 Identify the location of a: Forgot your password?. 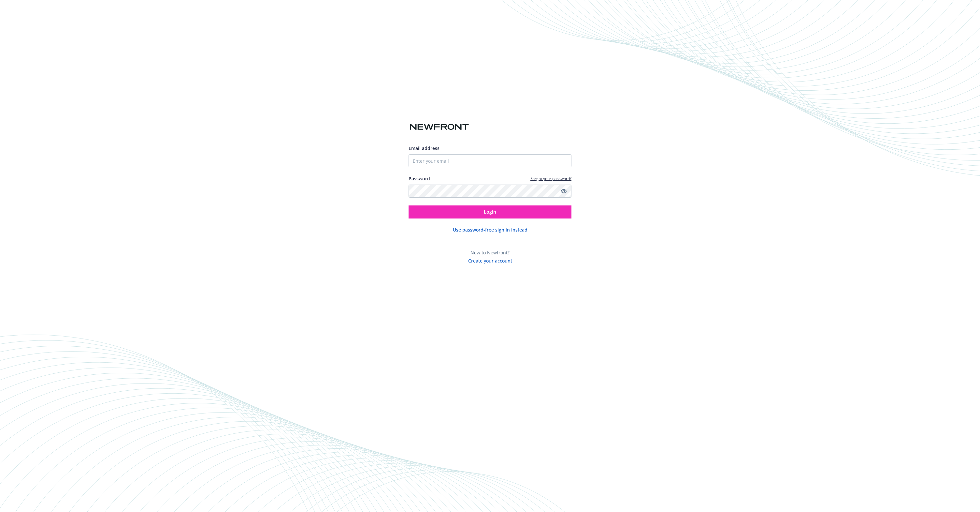
(551, 178).